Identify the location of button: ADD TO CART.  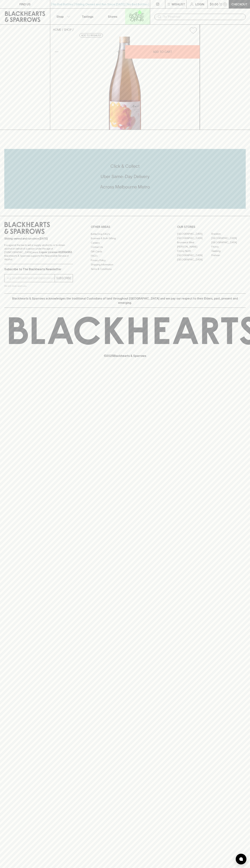
(163, 52).